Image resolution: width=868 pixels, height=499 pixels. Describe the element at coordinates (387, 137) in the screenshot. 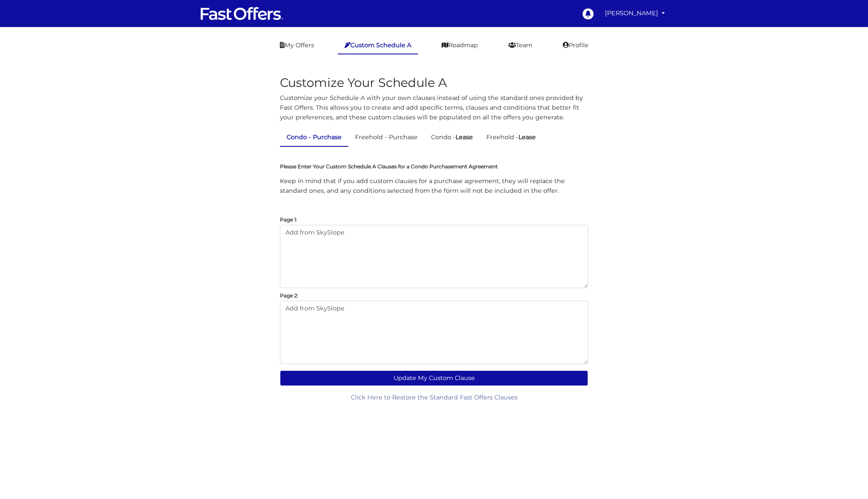

I see `a: Freehold - Purchase` at that location.